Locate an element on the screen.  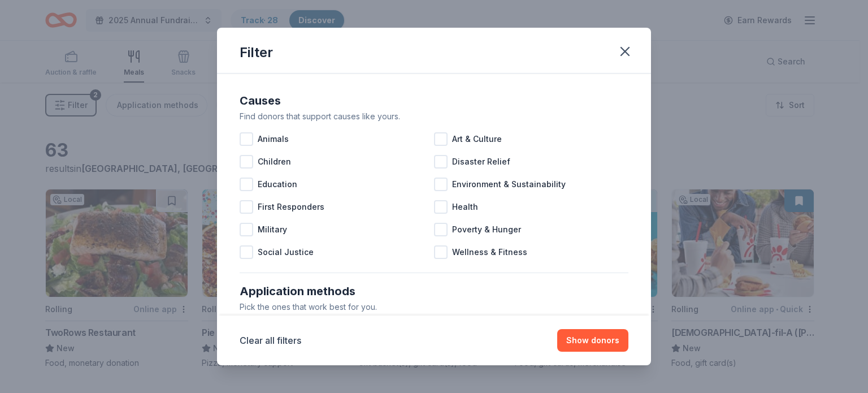
span: Social Justice is located at coordinates (286, 252).